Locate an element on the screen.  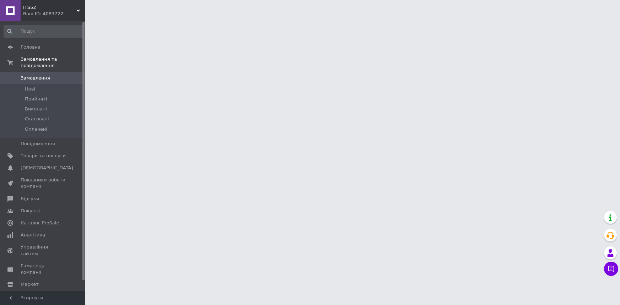
span: Аналітика is located at coordinates (33, 235).